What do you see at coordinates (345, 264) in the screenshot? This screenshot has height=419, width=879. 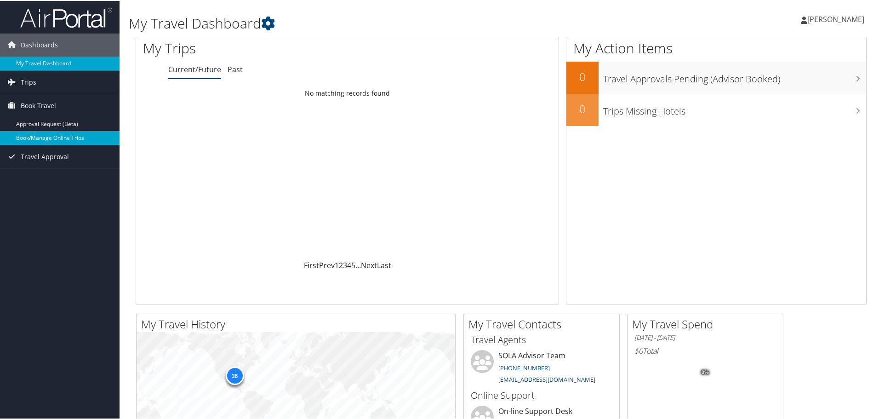 I see `a: 3` at bounding box center [345, 264].